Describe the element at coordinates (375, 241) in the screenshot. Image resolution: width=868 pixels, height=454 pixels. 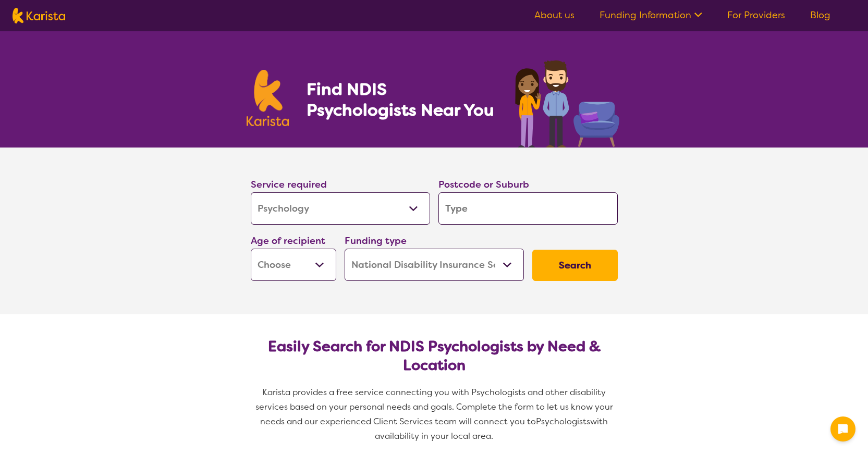
I see `label: Funding type` at that location.